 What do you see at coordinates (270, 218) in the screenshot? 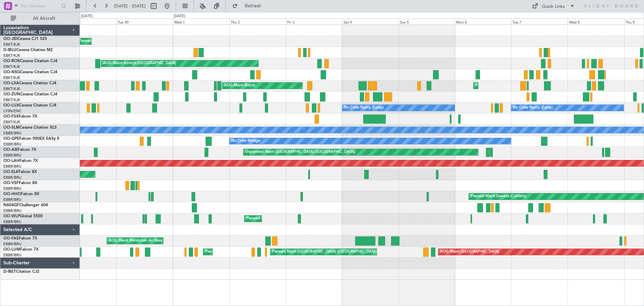
I see `div: Planned Maint Milan (Linate)` at bounding box center [270, 218].